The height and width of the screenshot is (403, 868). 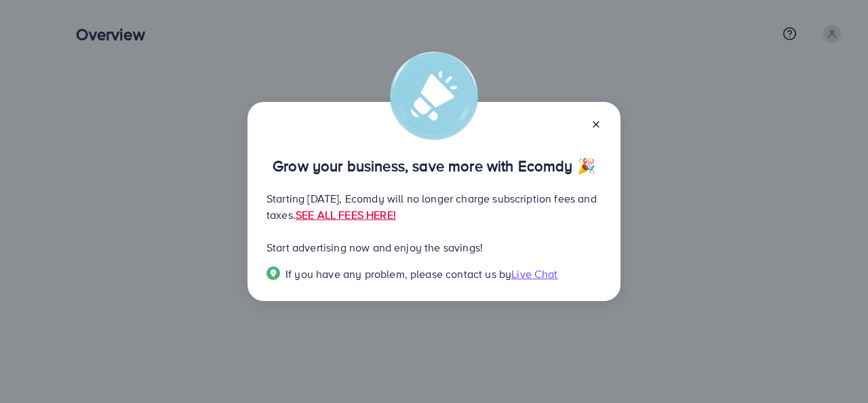 I want to click on p: Start advertising now and enjoy the savings!, so click(x=434, y=247).